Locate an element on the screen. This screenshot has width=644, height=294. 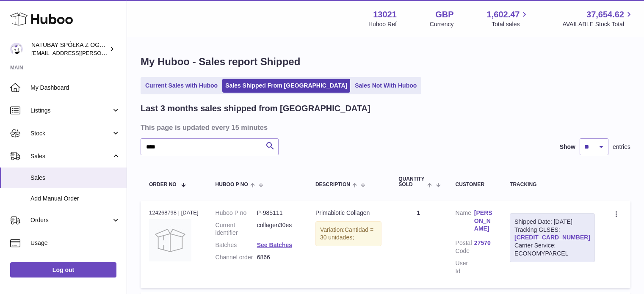
a: Sales Not With Huboo is located at coordinates (386, 85).